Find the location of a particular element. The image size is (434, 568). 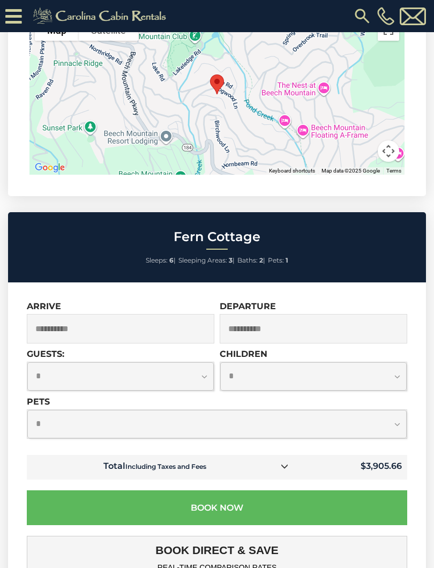

img: search-regular.svg is located at coordinates (363, 16).